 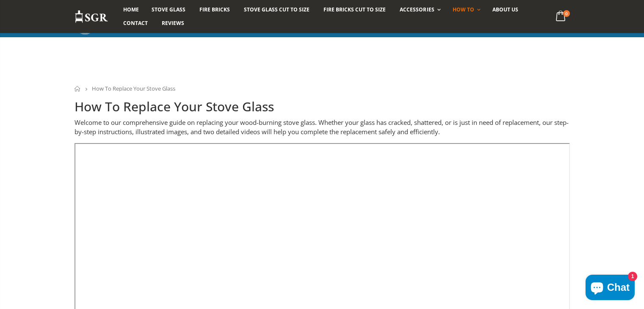 What do you see at coordinates (173, 23) in the screenshot?
I see `a: Reviews` at bounding box center [173, 23].